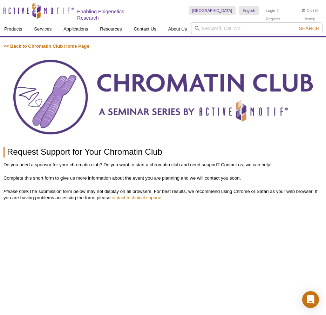  What do you see at coordinates (309, 28) in the screenshot?
I see `span: Search` at bounding box center [309, 28].